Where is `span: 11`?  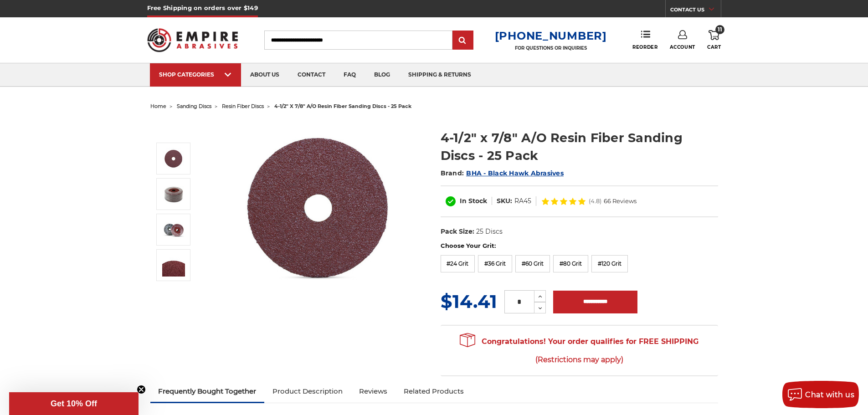
span: 11 is located at coordinates (720, 30).